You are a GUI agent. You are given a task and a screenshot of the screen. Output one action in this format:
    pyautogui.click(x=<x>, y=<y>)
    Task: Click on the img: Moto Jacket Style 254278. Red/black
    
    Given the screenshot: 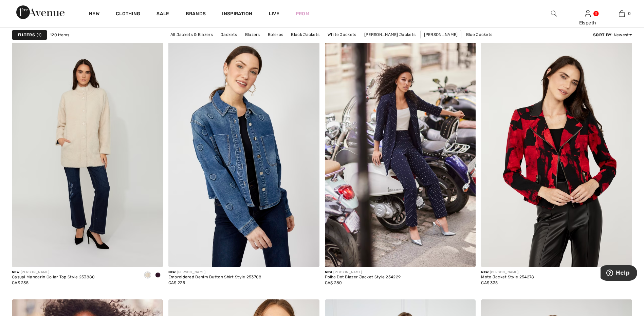 What is the action you would take?
    pyautogui.click(x=556, y=154)
    